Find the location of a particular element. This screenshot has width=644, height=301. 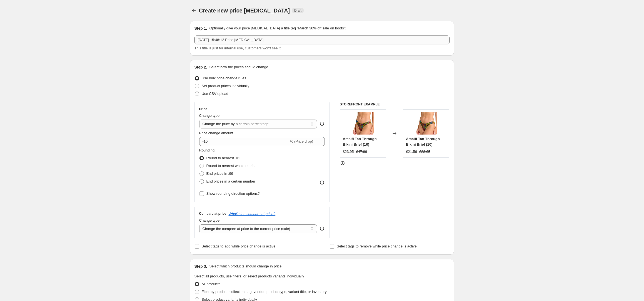

span: Draft is located at coordinates (298, 11).